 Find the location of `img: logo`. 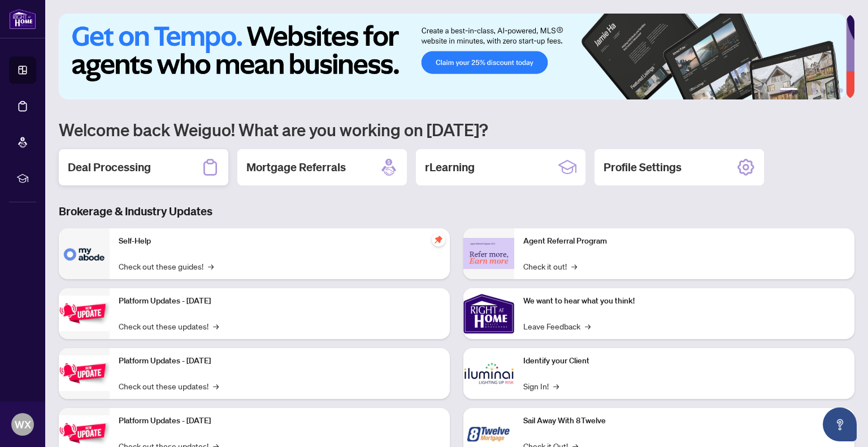

img: logo is located at coordinates (23, 19).